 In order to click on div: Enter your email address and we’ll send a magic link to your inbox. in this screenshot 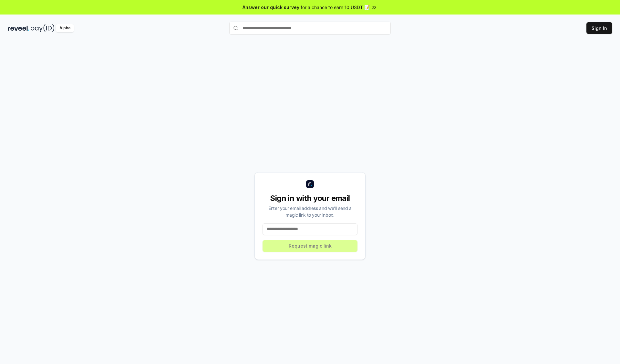, I will do `click(310, 212)`.